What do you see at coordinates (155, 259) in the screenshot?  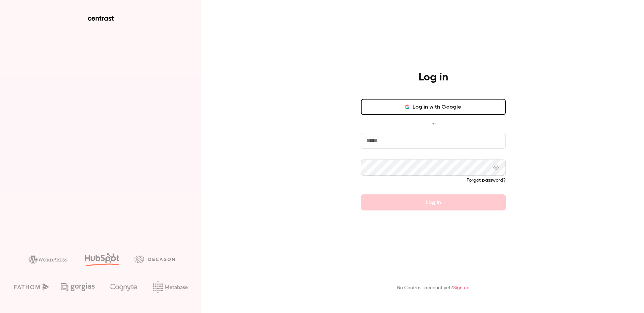 I see `img: decagon` at bounding box center [155, 259].